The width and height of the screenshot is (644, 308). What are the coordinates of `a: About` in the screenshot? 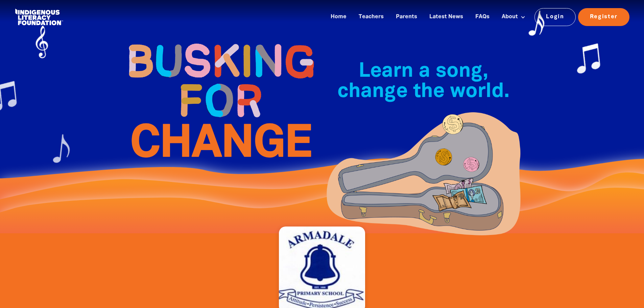 It's located at (513, 17).